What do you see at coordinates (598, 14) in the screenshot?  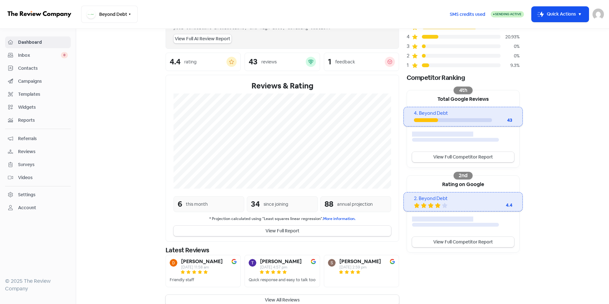 I see `img: User` at bounding box center [598, 14].